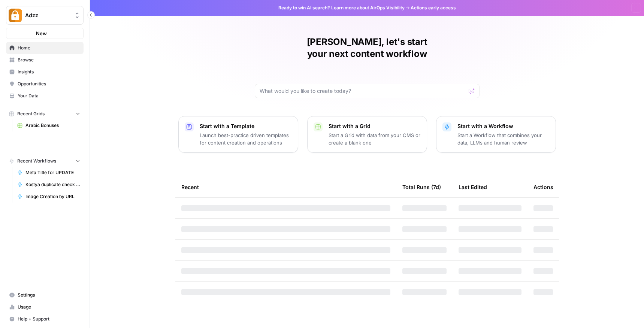 This screenshot has height=328, width=644. Describe the element at coordinates (44, 319) in the screenshot. I see `button: Help + Support` at that location.